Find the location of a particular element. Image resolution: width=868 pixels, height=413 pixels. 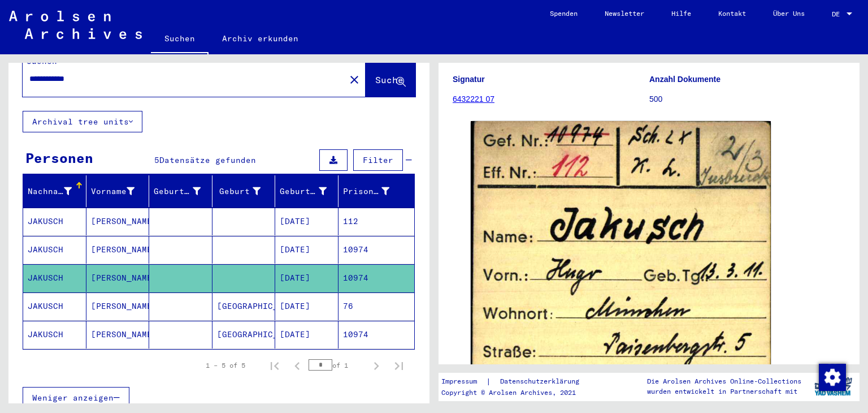

div: of 1 is located at coordinates (337, 365).